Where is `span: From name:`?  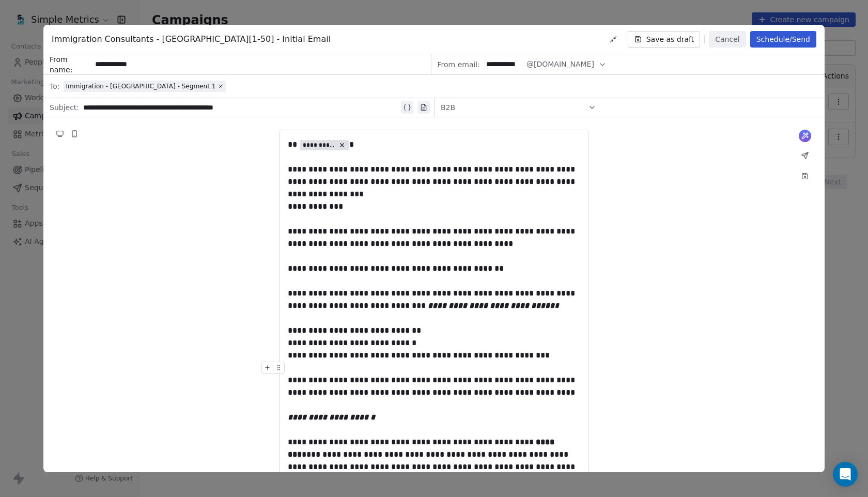
span: From name: is located at coordinates (70, 65).